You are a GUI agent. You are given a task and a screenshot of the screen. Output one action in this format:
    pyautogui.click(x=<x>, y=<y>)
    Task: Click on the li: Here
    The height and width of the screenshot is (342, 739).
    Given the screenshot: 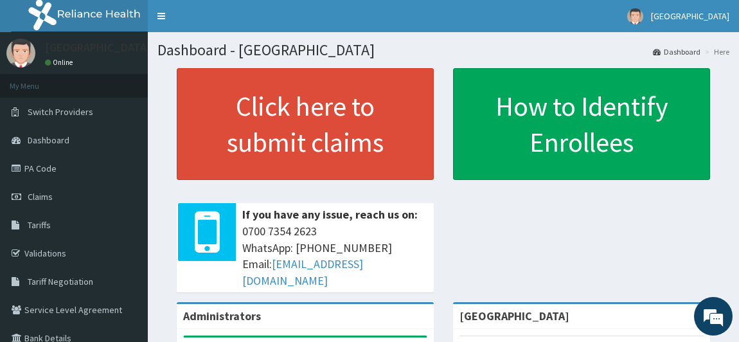 What is the action you would take?
    pyautogui.click(x=715, y=51)
    